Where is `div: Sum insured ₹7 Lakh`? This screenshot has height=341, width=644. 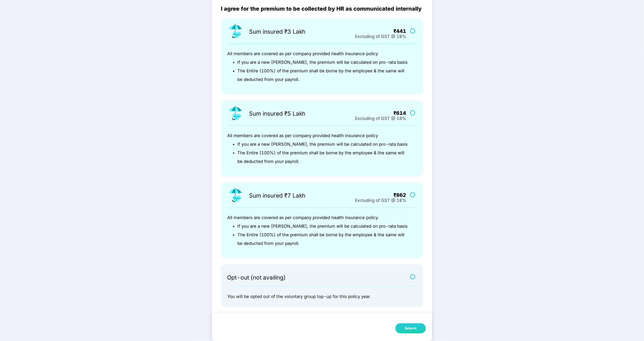 div: Sum insured ₹7 Lakh is located at coordinates (277, 196).